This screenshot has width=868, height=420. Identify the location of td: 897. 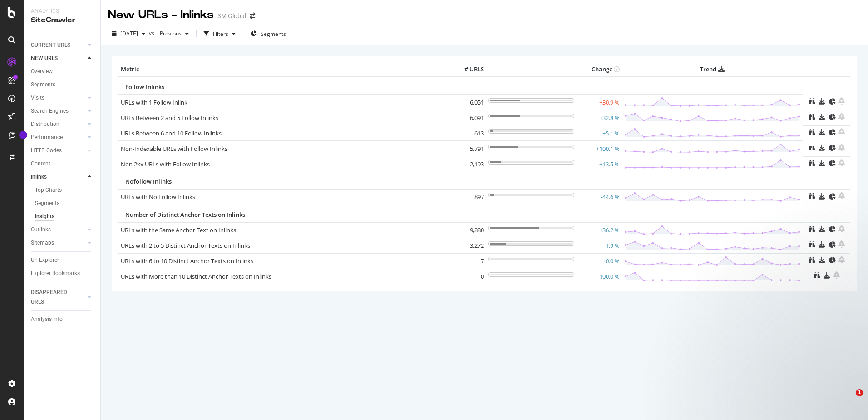
(468, 197).